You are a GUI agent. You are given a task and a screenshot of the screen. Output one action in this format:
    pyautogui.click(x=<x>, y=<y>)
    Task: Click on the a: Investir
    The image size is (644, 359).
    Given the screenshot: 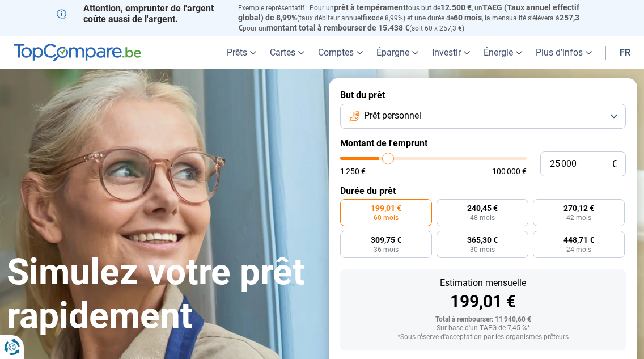 What is the action you would take?
    pyautogui.click(x=451, y=52)
    